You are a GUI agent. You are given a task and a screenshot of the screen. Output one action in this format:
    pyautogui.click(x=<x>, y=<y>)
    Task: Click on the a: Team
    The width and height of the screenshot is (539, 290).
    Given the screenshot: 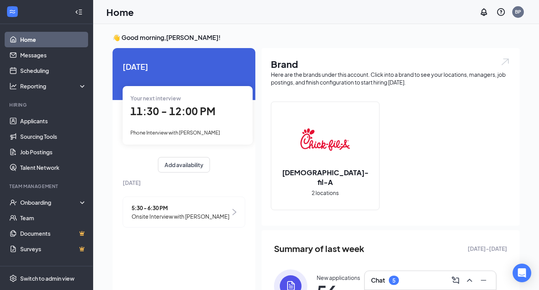 What is the action you would take?
    pyautogui.click(x=53, y=218)
    